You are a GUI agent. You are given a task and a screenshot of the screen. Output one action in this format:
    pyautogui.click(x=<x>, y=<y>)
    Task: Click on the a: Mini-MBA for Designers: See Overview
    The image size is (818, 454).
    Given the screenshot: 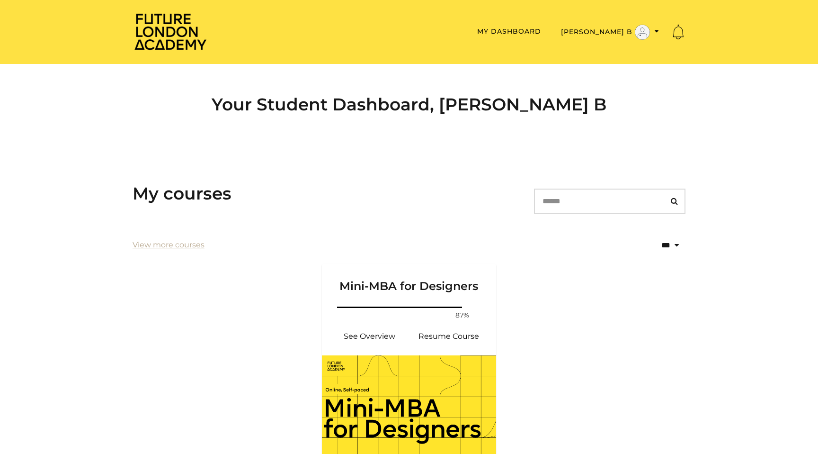 What is the action you would take?
    pyautogui.click(x=369, y=336)
    